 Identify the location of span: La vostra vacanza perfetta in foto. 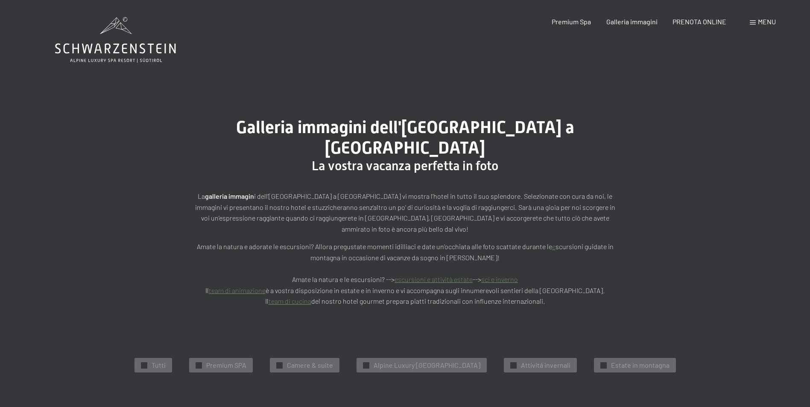
(405, 166).